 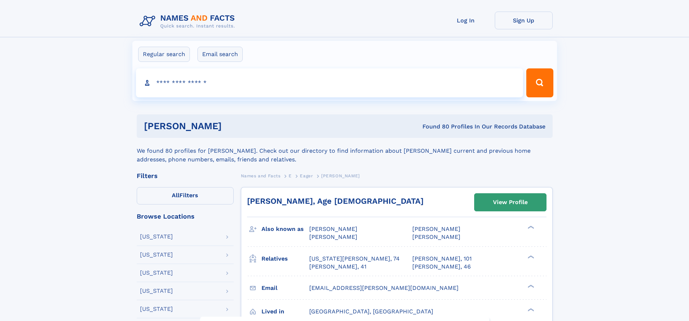 I want to click on a: Names and Facts, so click(x=261, y=175).